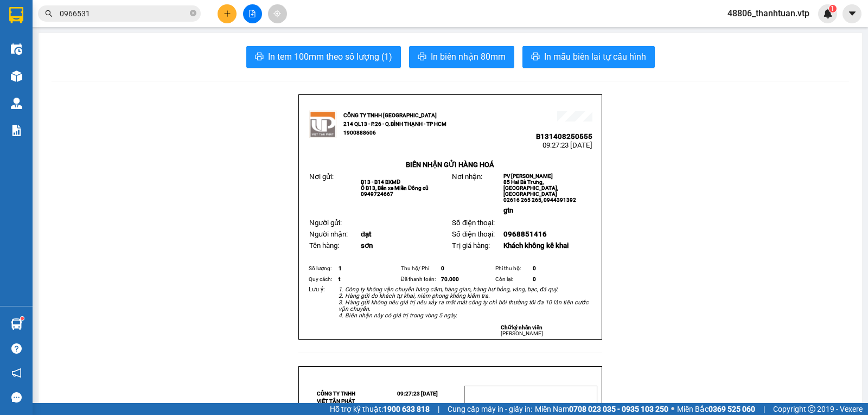 The image size is (868, 415). Describe the element at coordinates (193, 13) in the screenshot. I see `span: close-circle` at that location.